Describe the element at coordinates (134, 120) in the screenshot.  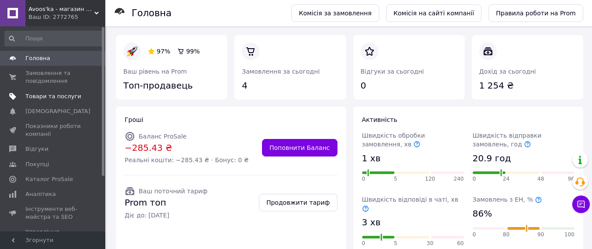
I see `span: Гроші` at that location.